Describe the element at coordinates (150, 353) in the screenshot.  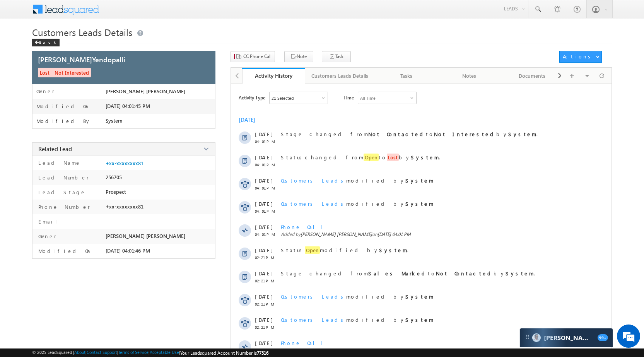
I see `span: © 2025 LeadSquared | | | | |` at that location.